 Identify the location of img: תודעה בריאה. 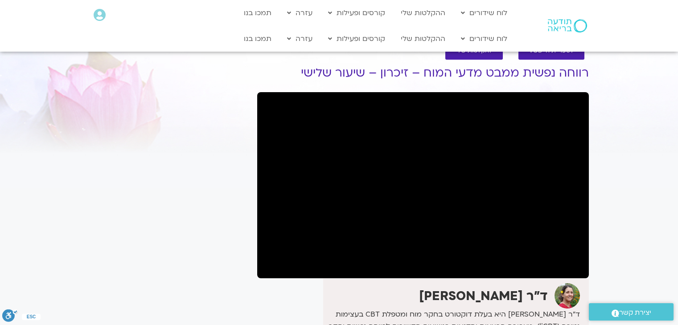
(567, 26).